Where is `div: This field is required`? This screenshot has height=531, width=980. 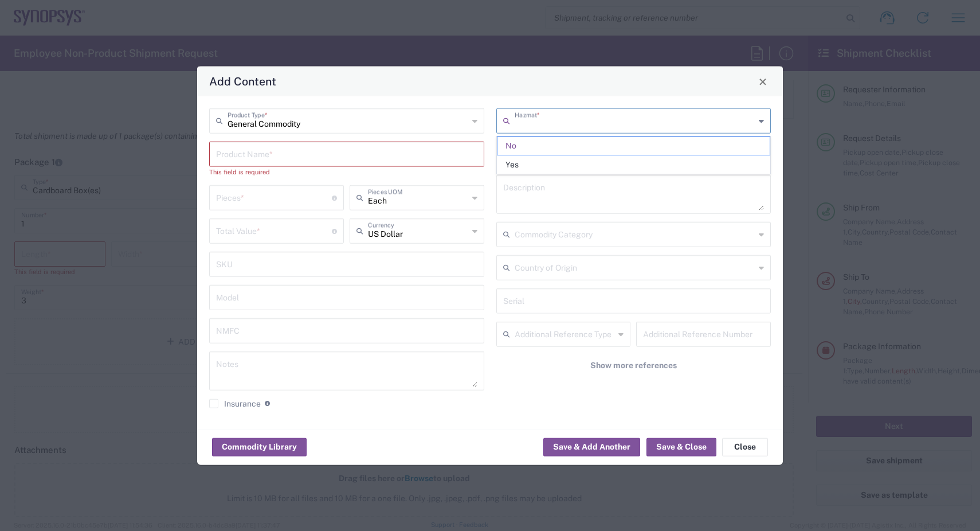 div: This field is required is located at coordinates (347, 172).